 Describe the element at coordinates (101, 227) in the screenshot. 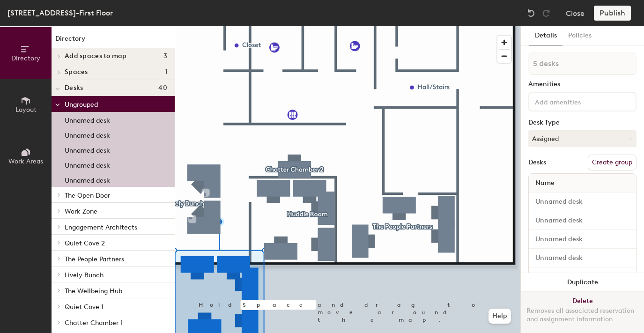

I see `span: Engagement Architects` at that location.